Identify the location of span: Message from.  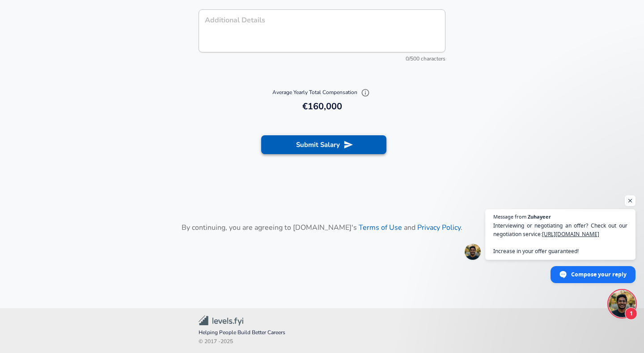
(510, 217).